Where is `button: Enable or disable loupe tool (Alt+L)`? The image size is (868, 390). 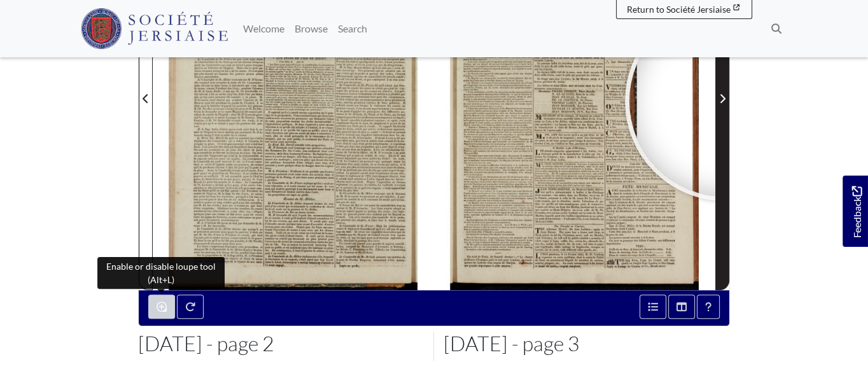 button: Enable or disable loupe tool (Alt+L) is located at coordinates (161, 307).